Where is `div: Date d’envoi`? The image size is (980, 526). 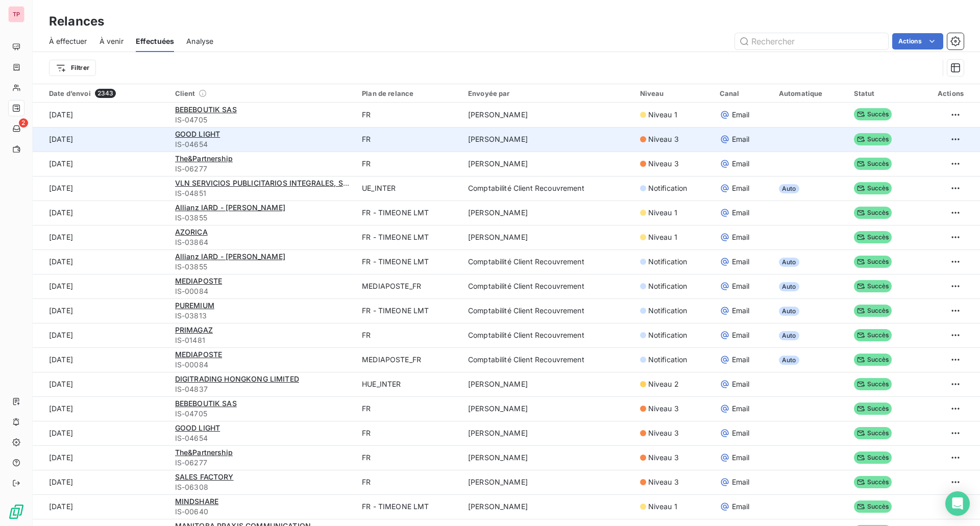
div: Date d’envoi is located at coordinates (106, 93).